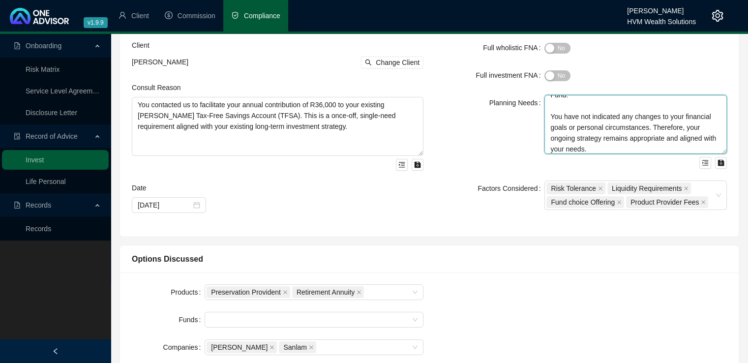  I want to click on span: safety, so click(235, 15).